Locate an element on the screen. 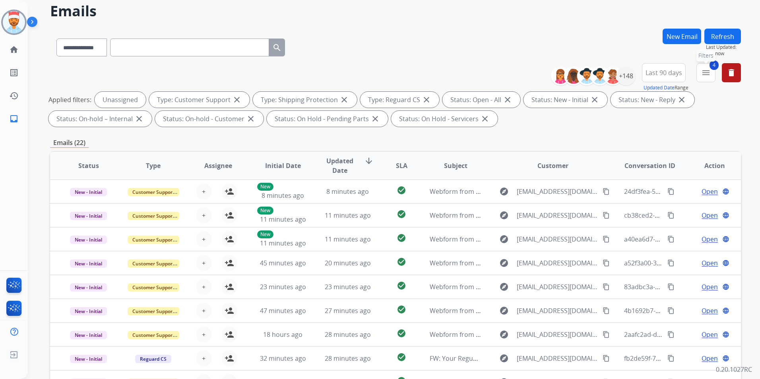 Image resolution: width=760 pixels, height=379 pixels. span: a40ea6d7-4a5d-4afb-ad3d-72493f9f1bdd is located at coordinates (684, 239).